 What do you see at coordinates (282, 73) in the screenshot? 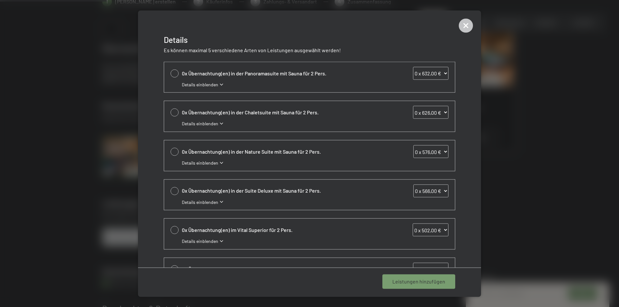
I see `span: 0x Übernachtung(en) in der Panoramasuite mit Sauna für 2 Pers.` at bounding box center [282, 73].